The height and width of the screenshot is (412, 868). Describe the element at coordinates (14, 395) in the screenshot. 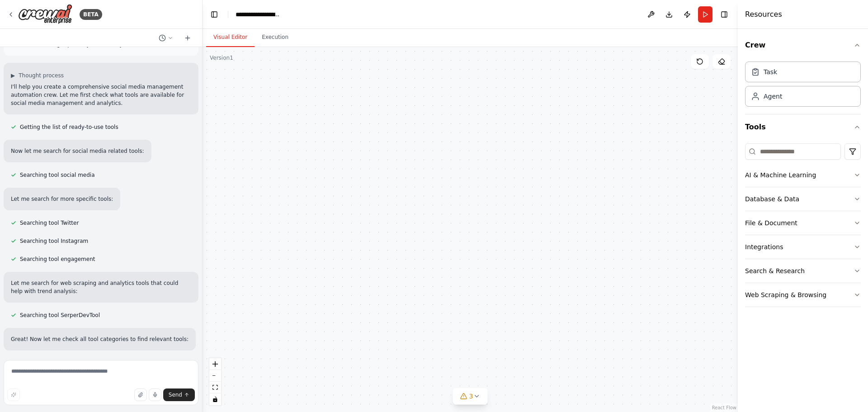

I see `button: Improve this prompt` at that location.